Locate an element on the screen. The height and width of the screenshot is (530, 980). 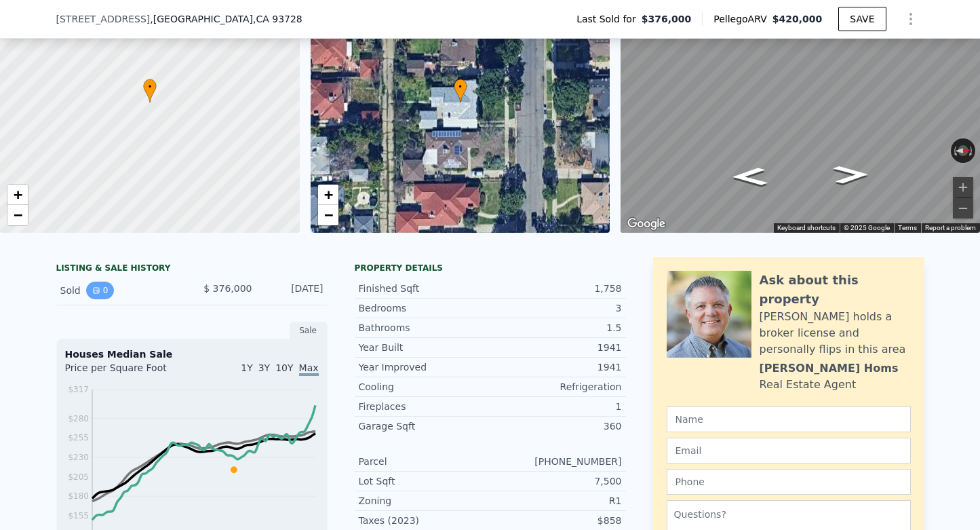
path: Go South, N Adoline Ave is located at coordinates (749, 176).